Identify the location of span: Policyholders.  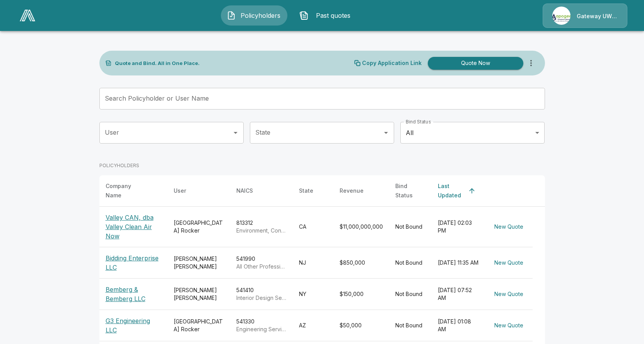
(260, 15).